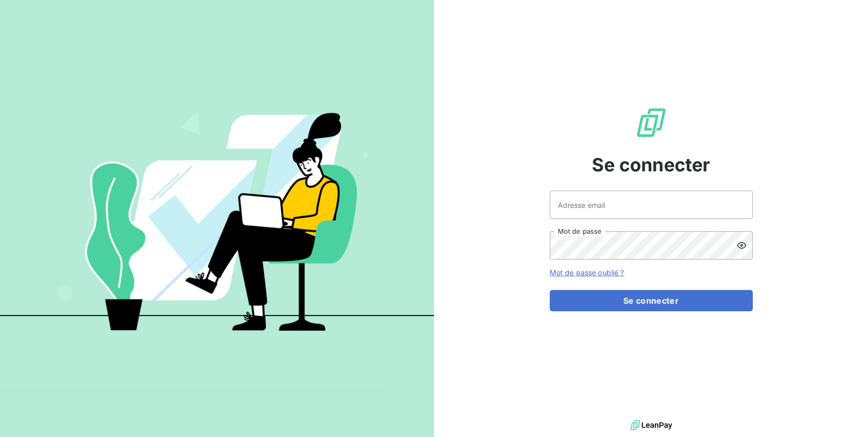 Image resolution: width=868 pixels, height=437 pixels. I want to click on img: Logo LeanPay, so click(651, 123).